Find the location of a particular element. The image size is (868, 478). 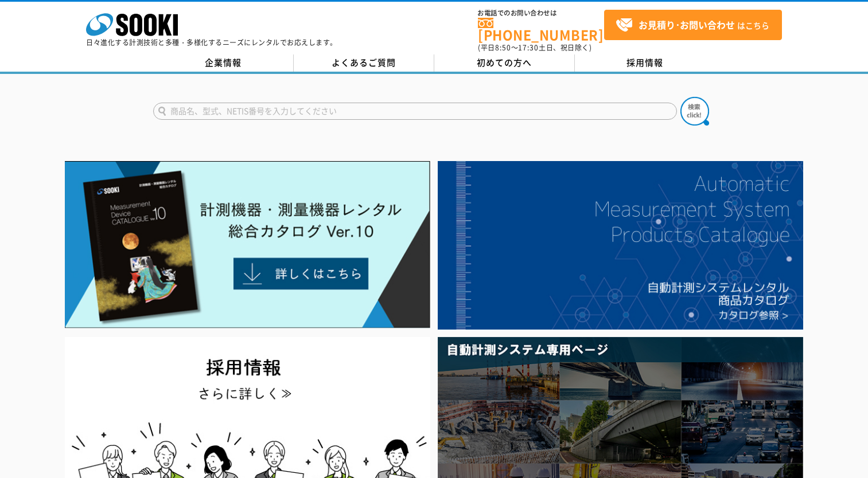

img: 自動計測システムカタログ is located at coordinates (620, 246).